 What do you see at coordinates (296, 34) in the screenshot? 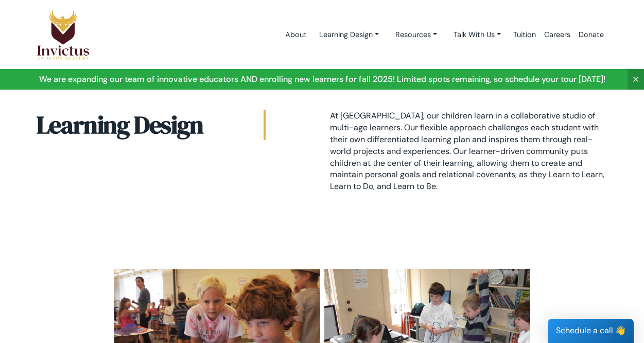
I see `a: About` at bounding box center [296, 34].